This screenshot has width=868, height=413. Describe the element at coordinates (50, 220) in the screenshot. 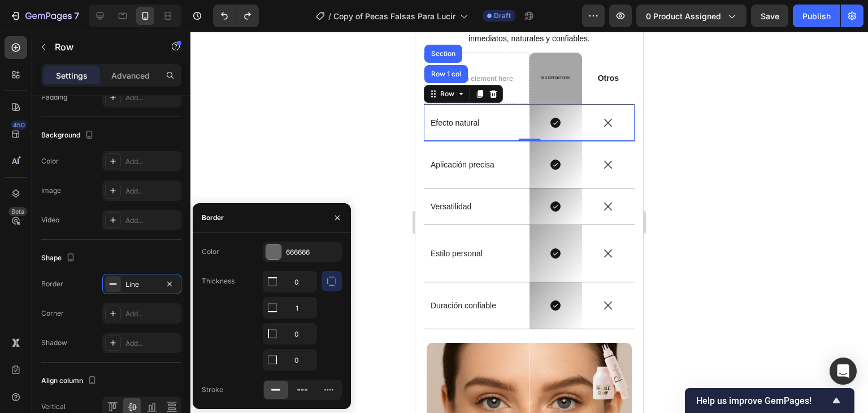

I see `div: Video` at that location.